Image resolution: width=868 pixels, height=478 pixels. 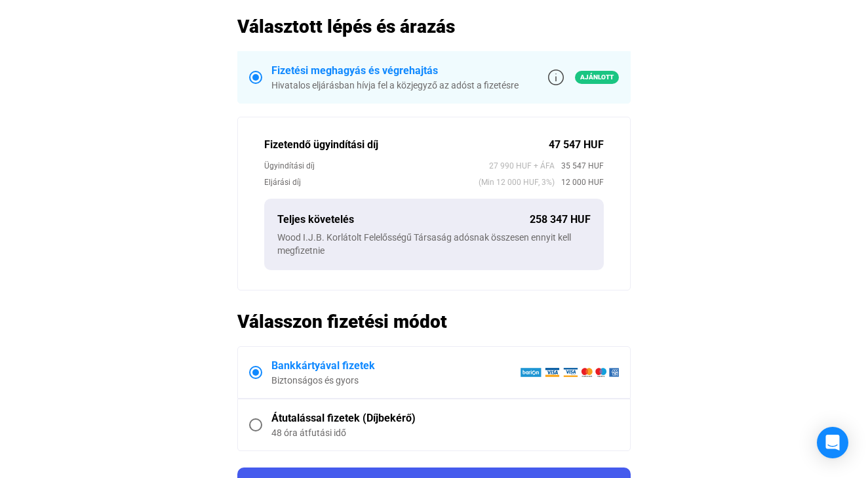 I want to click on div: Biztonságos és gyors, so click(x=396, y=381).